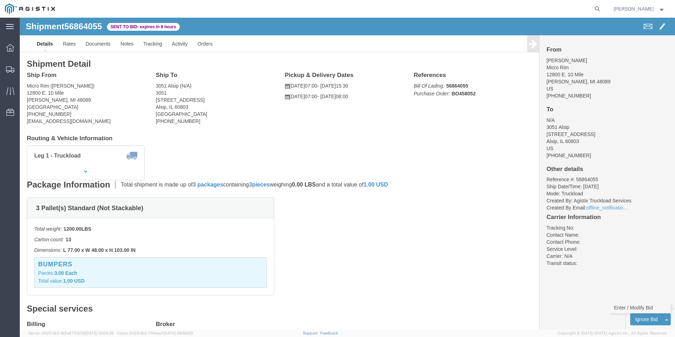 The height and width of the screenshot is (337, 675). Describe the element at coordinates (155, 333) in the screenshot. I see `span: Client: 2025.19.0-7f44ea7` at that location.